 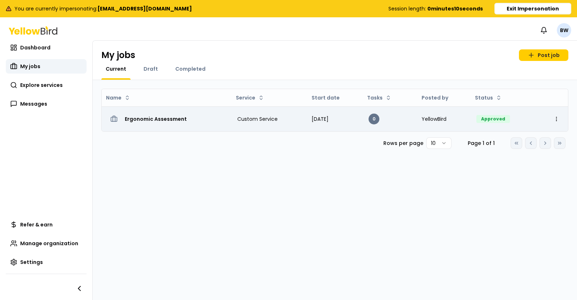 I want to click on button: Exit Impersonation, so click(x=533, y=9).